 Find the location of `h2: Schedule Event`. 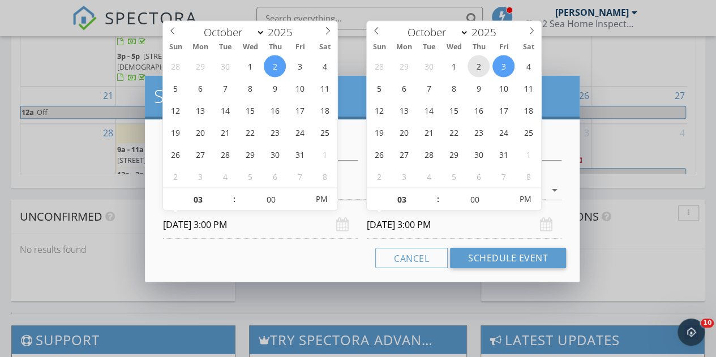

h2: Schedule Event is located at coordinates (362, 96).